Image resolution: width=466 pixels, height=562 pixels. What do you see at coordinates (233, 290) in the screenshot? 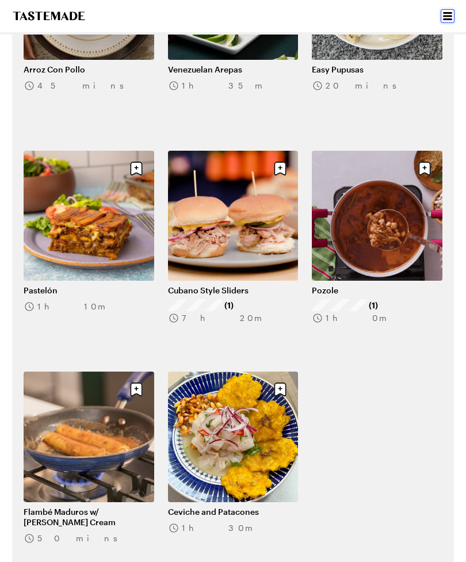
I see `a: Cubano Style Sliders` at bounding box center [233, 290].